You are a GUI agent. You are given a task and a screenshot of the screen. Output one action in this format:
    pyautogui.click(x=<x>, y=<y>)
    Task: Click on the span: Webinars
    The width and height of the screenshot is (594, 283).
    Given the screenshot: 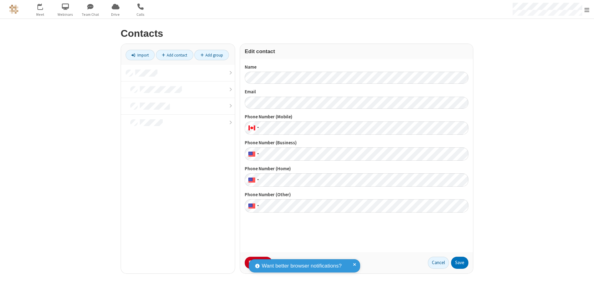 What is the action you would take?
    pyautogui.click(x=65, y=15)
    